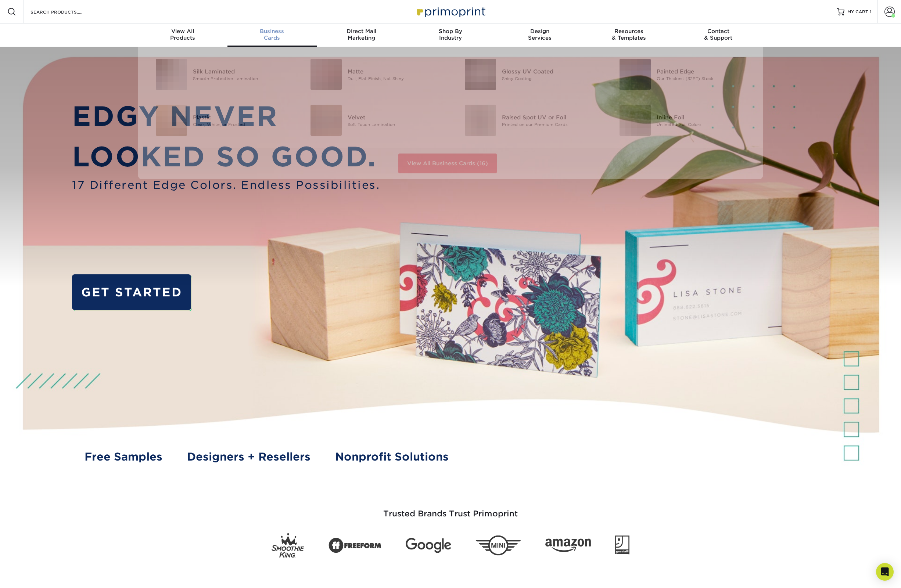 Image resolution: width=901 pixels, height=588 pixels. I want to click on div: Dull, Flat Finish, Not Shiny, so click(396, 78).